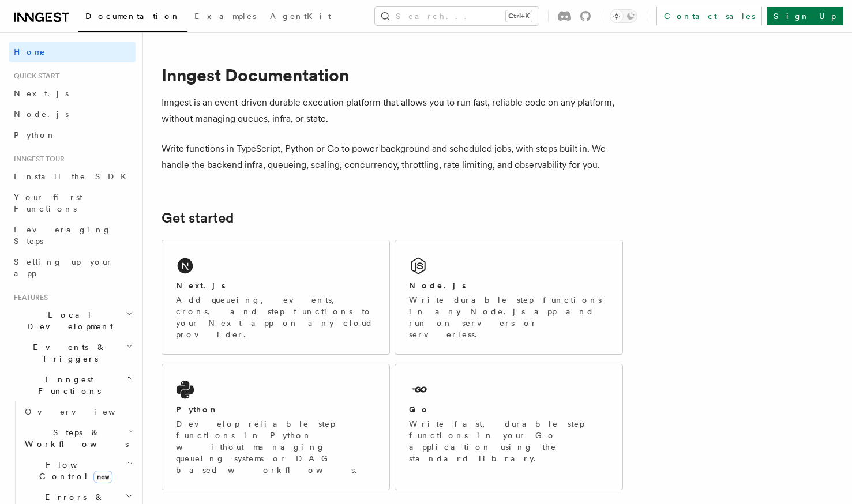 This screenshot has height=504, width=852. Describe the element at coordinates (225, 16) in the screenshot. I see `span: Examples` at that location.